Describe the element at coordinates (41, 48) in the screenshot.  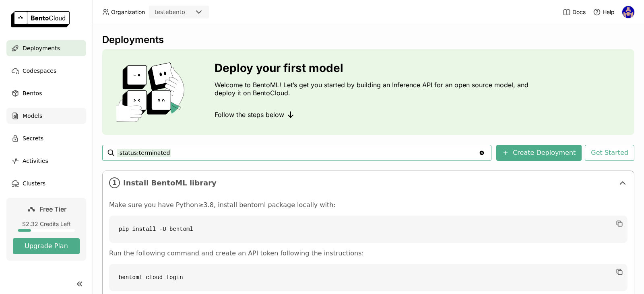
I see `span: Deployments` at that location.